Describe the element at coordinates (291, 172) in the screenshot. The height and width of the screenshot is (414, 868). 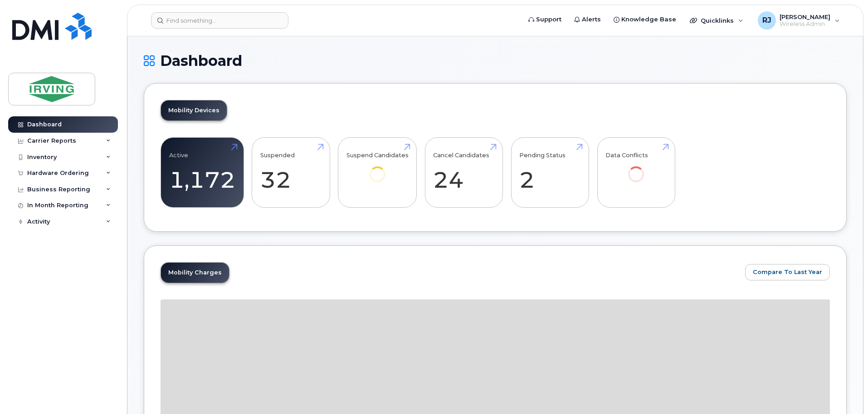
I see `a: Suspended 32` at that location.